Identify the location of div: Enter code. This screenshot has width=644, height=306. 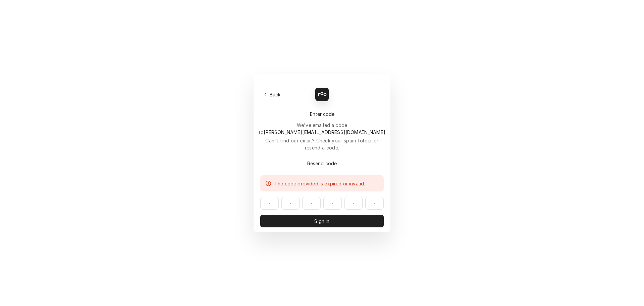
(322, 114).